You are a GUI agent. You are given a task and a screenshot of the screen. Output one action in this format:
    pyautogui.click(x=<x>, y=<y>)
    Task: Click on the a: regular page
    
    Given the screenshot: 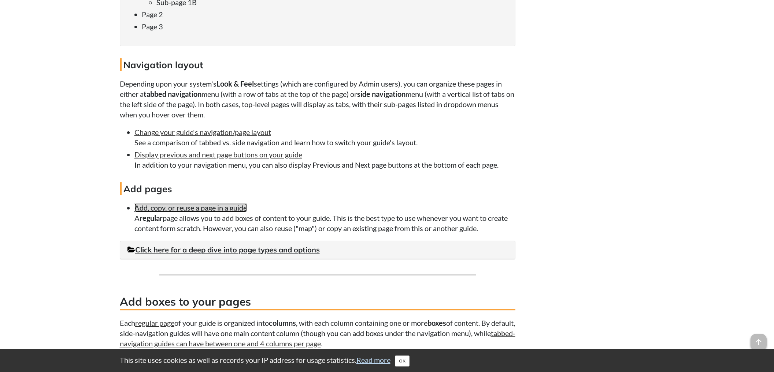 What is the action you would take?
    pyautogui.click(x=155, y=322)
    